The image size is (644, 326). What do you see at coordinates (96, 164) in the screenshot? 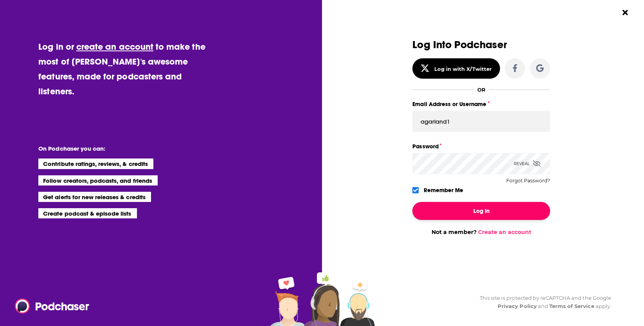
I see `li: Contribute ratings, reviews, & credits` at bounding box center [96, 164].